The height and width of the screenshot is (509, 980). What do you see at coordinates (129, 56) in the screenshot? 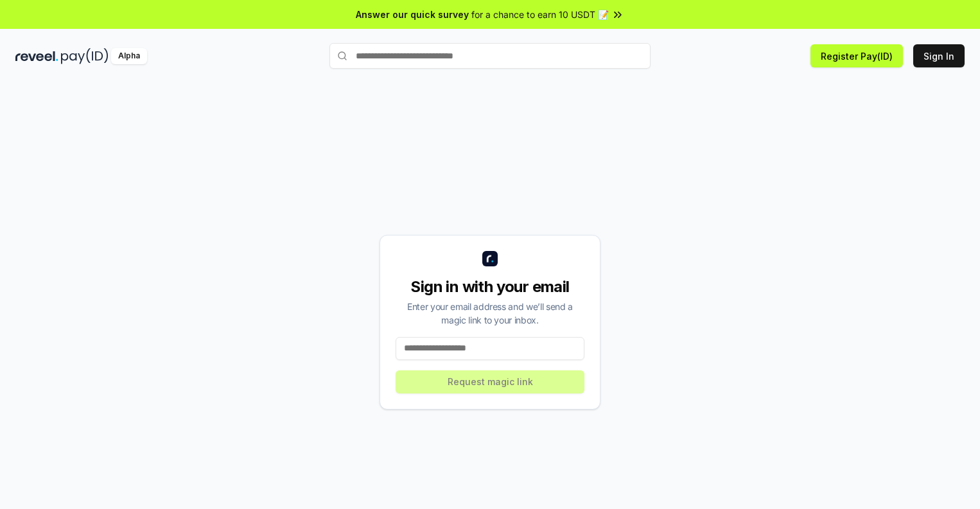
I see `div: Alpha` at bounding box center [129, 56].